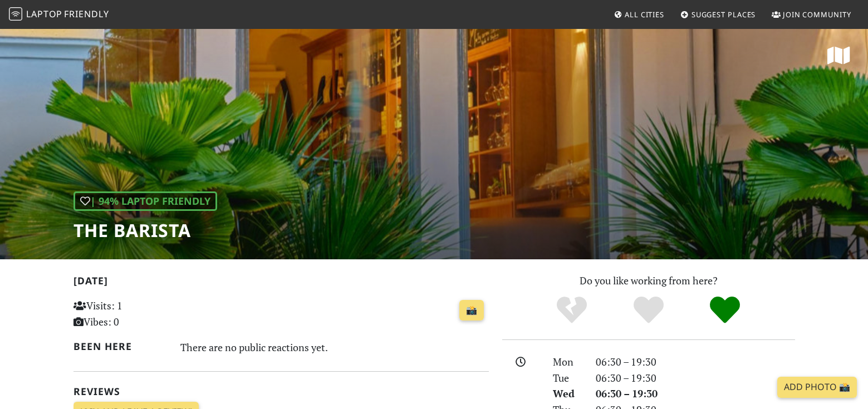 This screenshot has height=409, width=868. What do you see at coordinates (812, 14) in the screenshot?
I see `a: Join Community` at bounding box center [812, 14].